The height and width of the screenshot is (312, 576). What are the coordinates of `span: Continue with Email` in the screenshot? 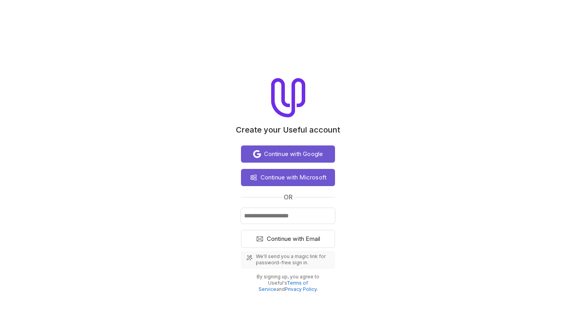 It's located at (293, 239).